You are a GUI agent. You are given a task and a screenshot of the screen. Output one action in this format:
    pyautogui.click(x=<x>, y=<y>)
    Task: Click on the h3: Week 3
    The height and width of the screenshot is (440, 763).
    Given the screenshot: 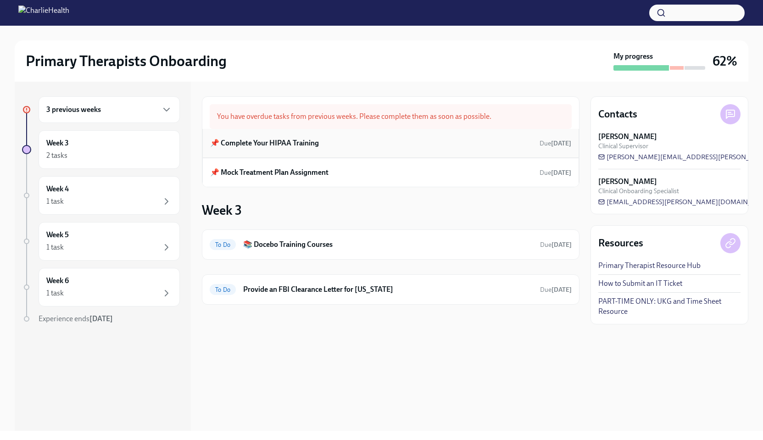 What is the action you would take?
    pyautogui.click(x=222, y=210)
    